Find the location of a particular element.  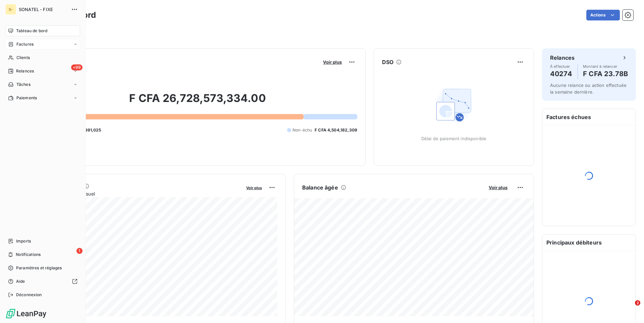

span: Tableau de bord is located at coordinates (32, 31).